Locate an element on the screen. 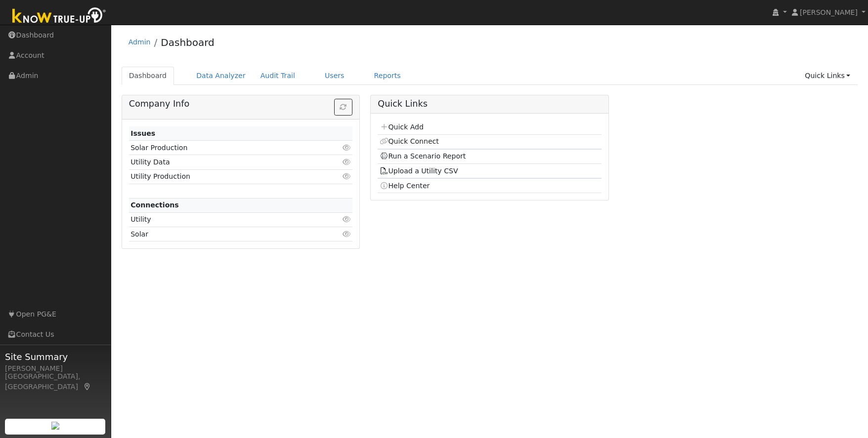 The height and width of the screenshot is (438, 868). td: Utility Data is located at coordinates (222, 162).